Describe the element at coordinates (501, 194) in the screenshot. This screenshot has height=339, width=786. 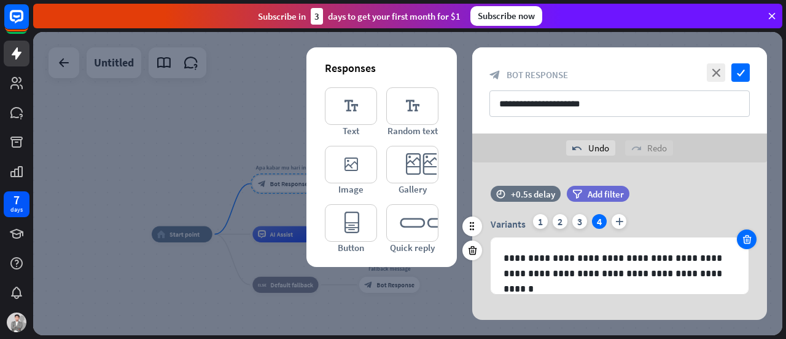
I see `i: time` at that location.